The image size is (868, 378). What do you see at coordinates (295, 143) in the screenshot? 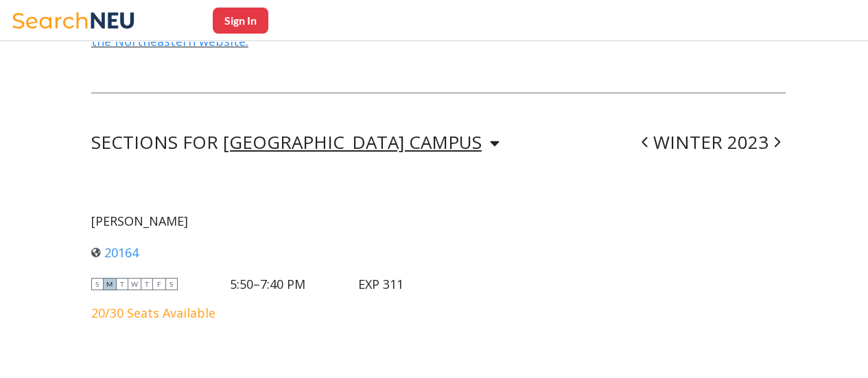
I see `div: SECTIONS FOR` at bounding box center [295, 143].